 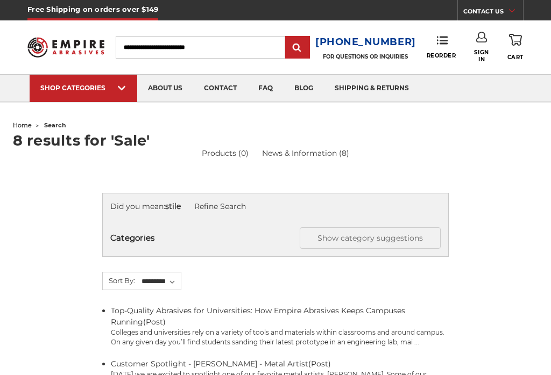 What do you see at coordinates (55, 125) in the screenshot?
I see `span: search` at bounding box center [55, 125].